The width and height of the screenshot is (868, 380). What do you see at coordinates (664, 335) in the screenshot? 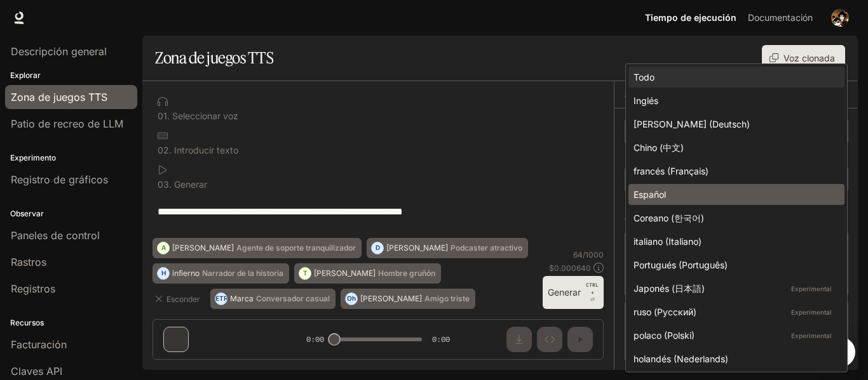
I see `font: polaco (Polski)` at bounding box center [664, 335].